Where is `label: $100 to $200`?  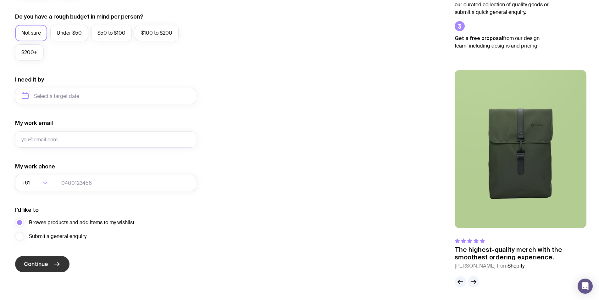 label: $100 to $200 is located at coordinates (157, 33).